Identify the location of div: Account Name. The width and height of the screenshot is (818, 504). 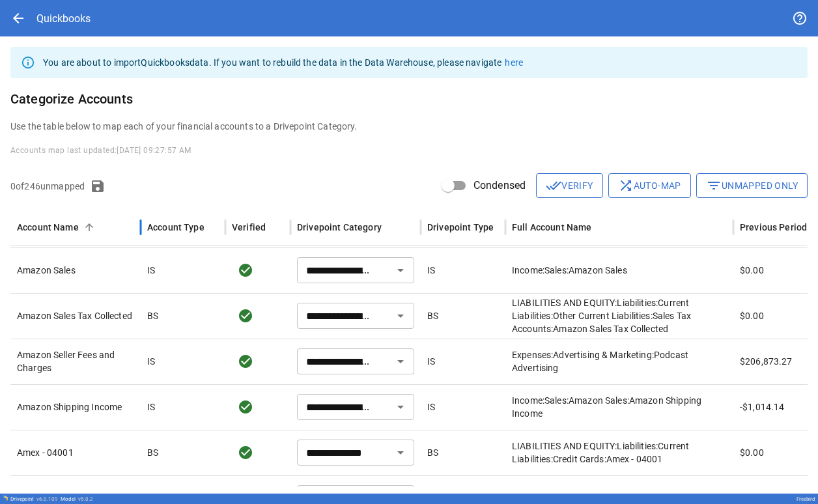
(47, 227).